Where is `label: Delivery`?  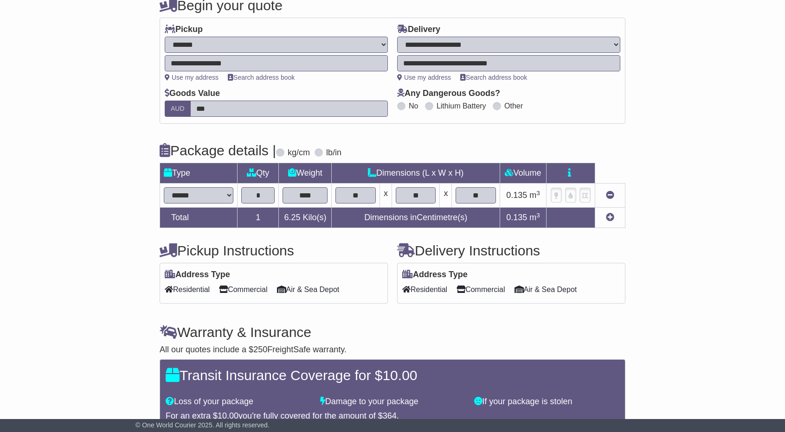
label: Delivery is located at coordinates (418, 30).